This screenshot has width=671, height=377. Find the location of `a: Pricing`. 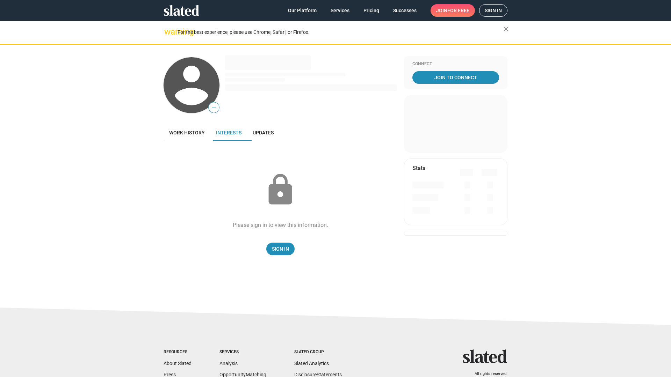

a: Pricing is located at coordinates (371, 10).